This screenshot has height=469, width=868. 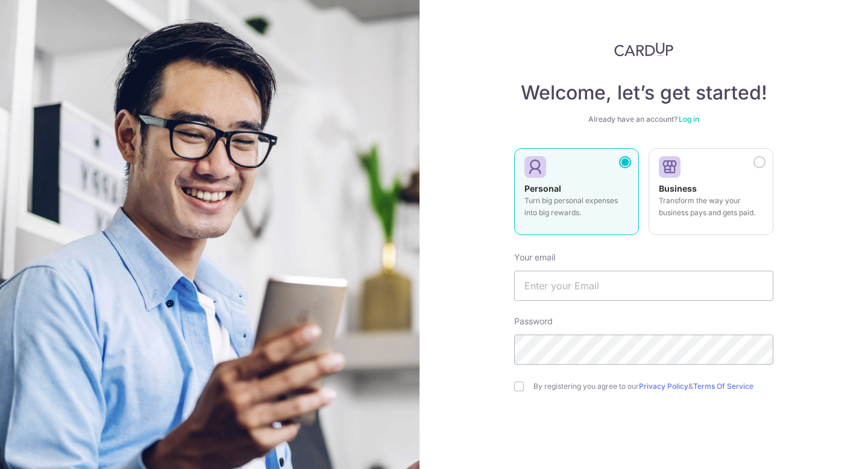 I want to click on img: CardUp Logo, so click(x=644, y=50).